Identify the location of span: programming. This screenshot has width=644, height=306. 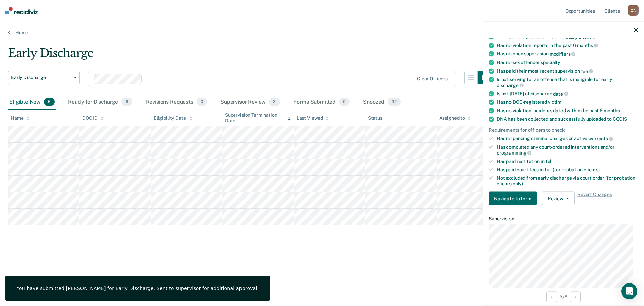
(514, 153).